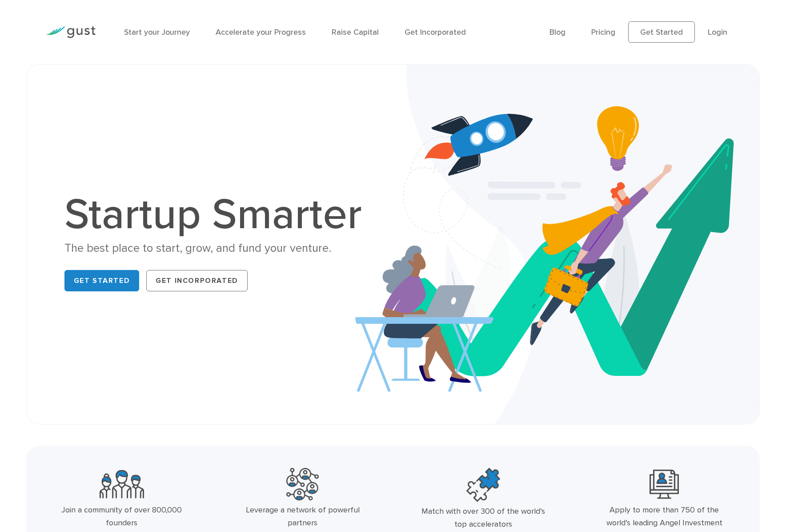 This screenshot has height=532, width=786. What do you see at coordinates (218, 215) in the screenshot?
I see `h1: Startup Smarter` at bounding box center [218, 215].